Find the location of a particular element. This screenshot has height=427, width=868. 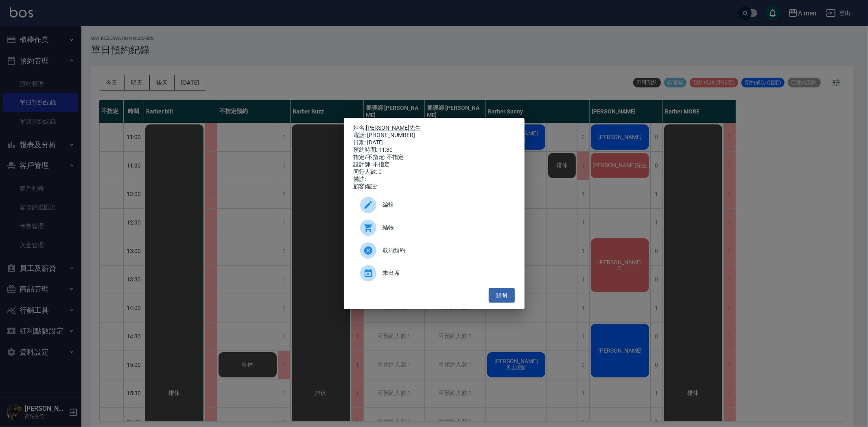

div: 備註: is located at coordinates (434, 179).